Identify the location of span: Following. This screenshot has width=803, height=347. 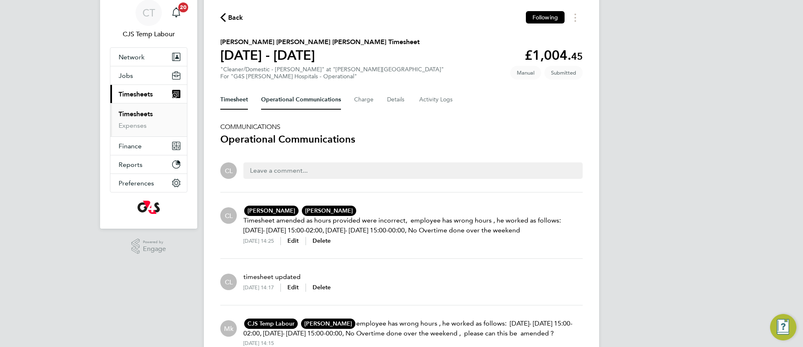
(545, 17).